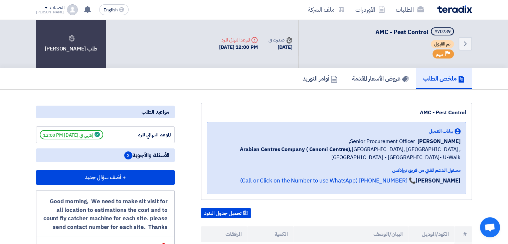 The image size is (508, 244). Describe the element at coordinates (73, 10) in the screenshot. I see `img: profile_test.png` at that location.